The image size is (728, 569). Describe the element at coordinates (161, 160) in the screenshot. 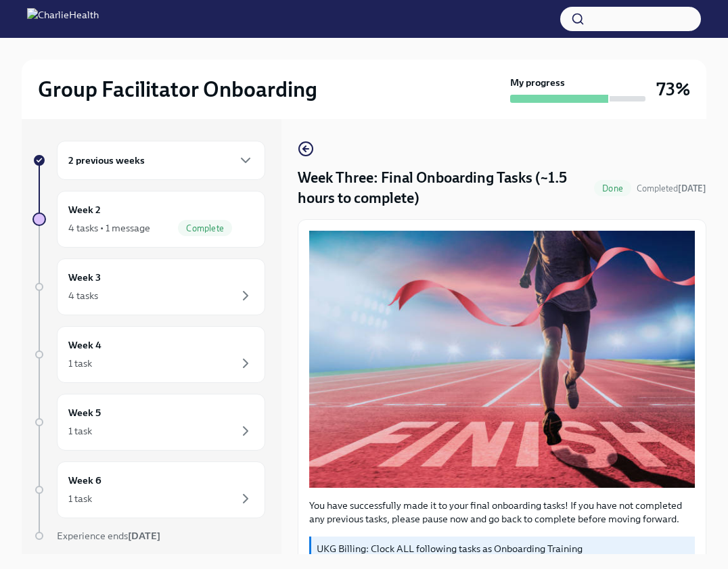

I see `div: 2 previous weeks` at that location.